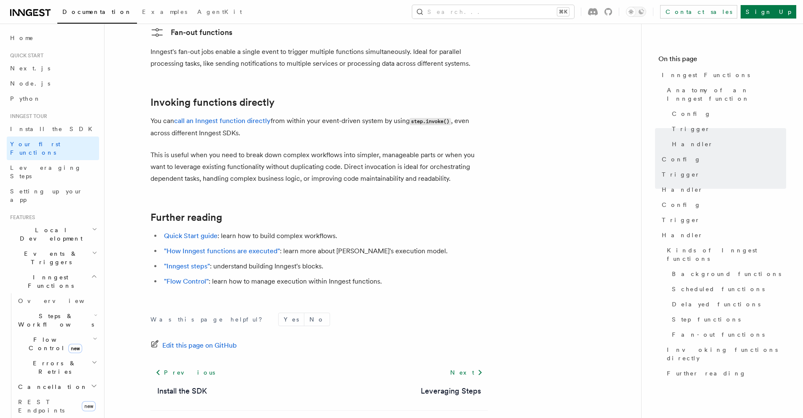  What do you see at coordinates (164, 12) in the screenshot?
I see `span: Examples` at bounding box center [164, 12].